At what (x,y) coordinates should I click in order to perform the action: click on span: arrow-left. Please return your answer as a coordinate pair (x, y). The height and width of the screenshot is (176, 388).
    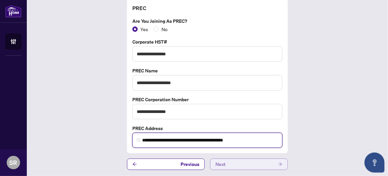
    Looking at the image, I should click on (135, 164).